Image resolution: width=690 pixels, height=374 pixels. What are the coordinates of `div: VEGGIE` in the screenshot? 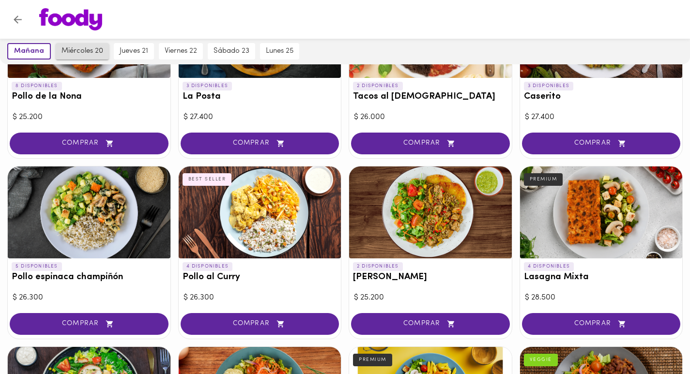 It's located at (541, 360).